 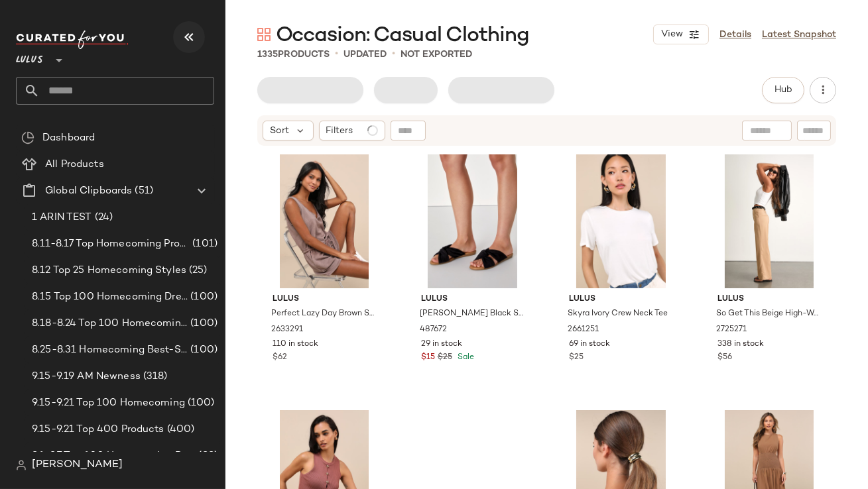 What do you see at coordinates (74, 164) in the screenshot?
I see `span: All Products` at bounding box center [74, 164].